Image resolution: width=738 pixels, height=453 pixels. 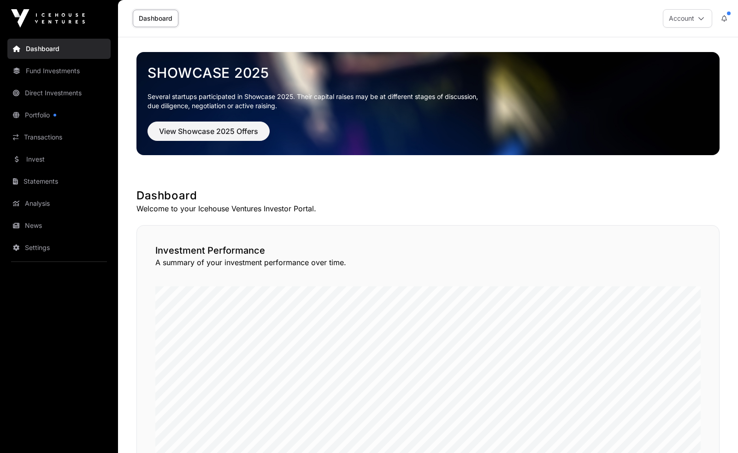 I want to click on a: Analysis, so click(x=59, y=204).